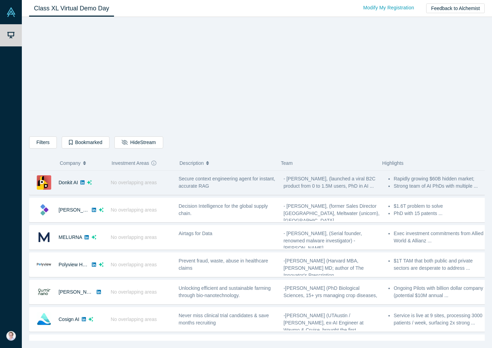  What do you see at coordinates (192, 163) in the screenshot?
I see `span: Description` at bounding box center [192, 163].